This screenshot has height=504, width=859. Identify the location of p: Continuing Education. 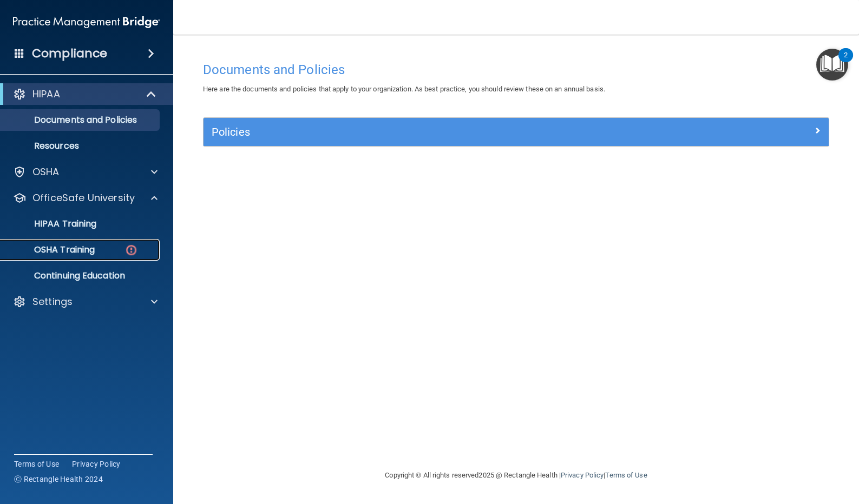
(81, 276).